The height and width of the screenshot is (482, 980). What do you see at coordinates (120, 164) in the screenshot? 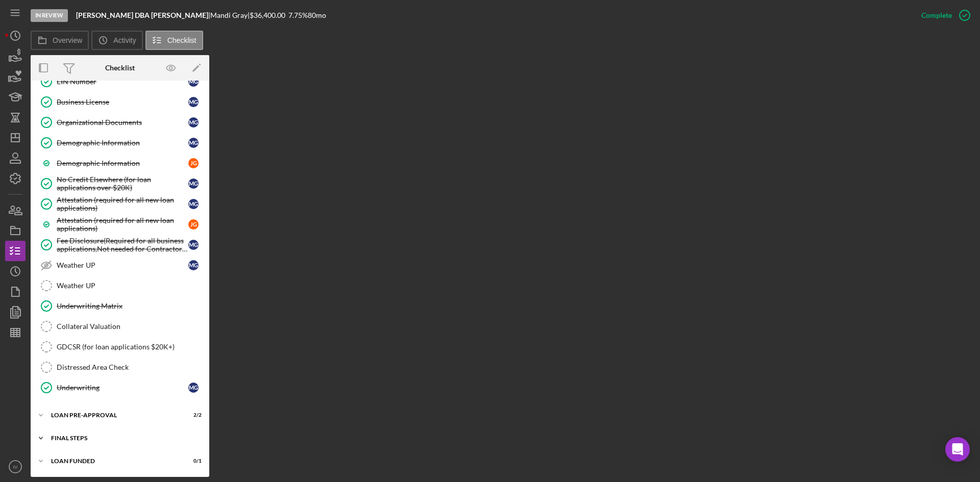
I see `a: Demographic InformationJG` at bounding box center [120, 164].